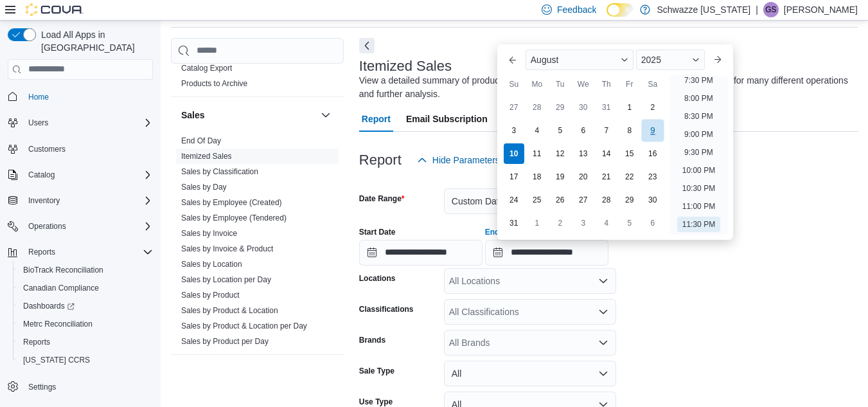 The width and height of the screenshot is (868, 407). What do you see at coordinates (620, 10) in the screenshot?
I see `input: Dark Mode` at bounding box center [620, 10].